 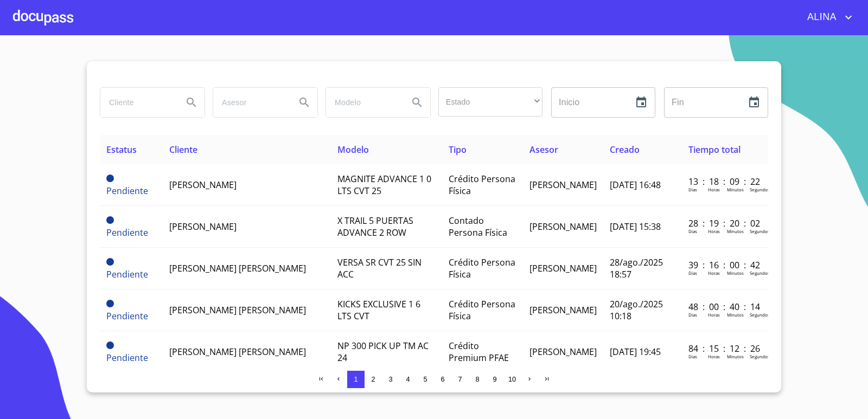 What do you see at coordinates (373, 380) in the screenshot?
I see `button: 2` at bounding box center [373, 380].